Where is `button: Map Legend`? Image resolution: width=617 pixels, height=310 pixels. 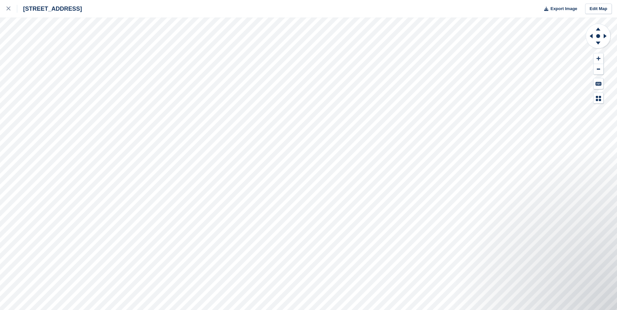 button: Map Legend is located at coordinates (599, 98).